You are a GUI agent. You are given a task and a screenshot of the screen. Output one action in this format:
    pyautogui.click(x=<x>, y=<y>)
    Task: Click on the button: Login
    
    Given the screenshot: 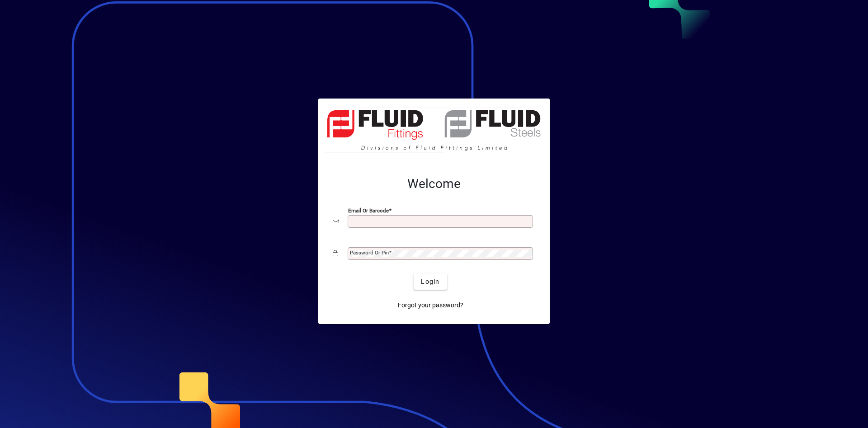 What is the action you would take?
    pyautogui.click(x=430, y=282)
    